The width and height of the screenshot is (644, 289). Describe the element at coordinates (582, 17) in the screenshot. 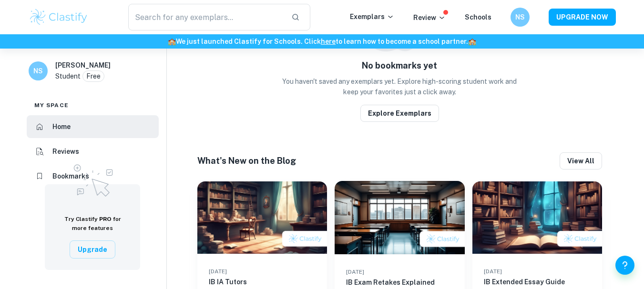

I see `button: UPGRADE NOW` at that location.